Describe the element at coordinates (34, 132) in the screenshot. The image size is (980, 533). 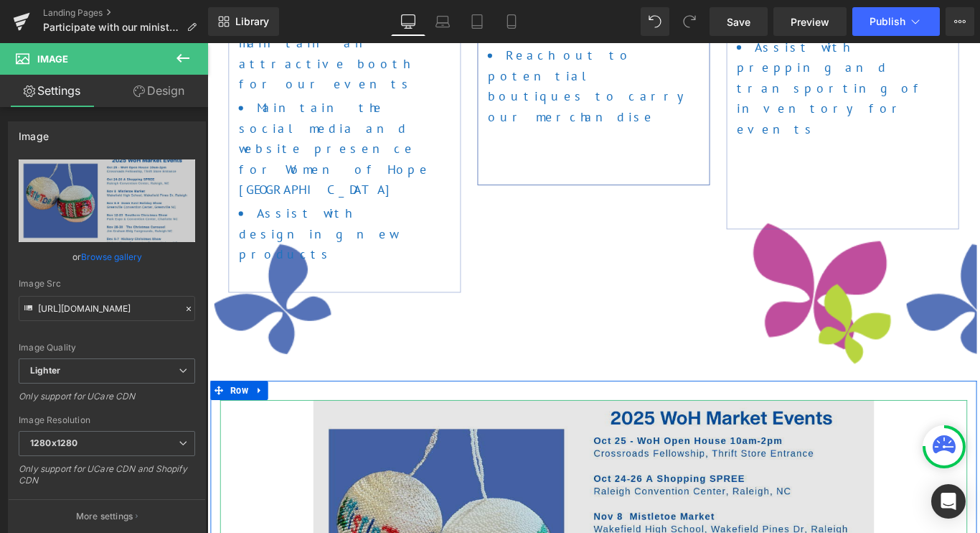
I see `div: Image` at that location.